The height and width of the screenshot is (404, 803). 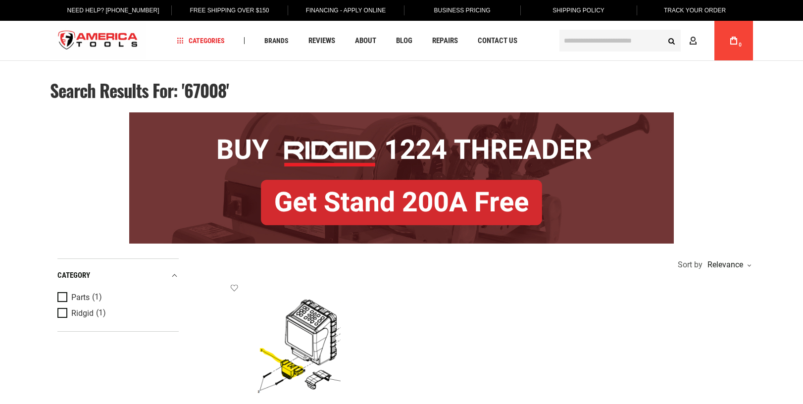 What do you see at coordinates (497, 41) in the screenshot?
I see `a: Contact Us` at bounding box center [497, 41].